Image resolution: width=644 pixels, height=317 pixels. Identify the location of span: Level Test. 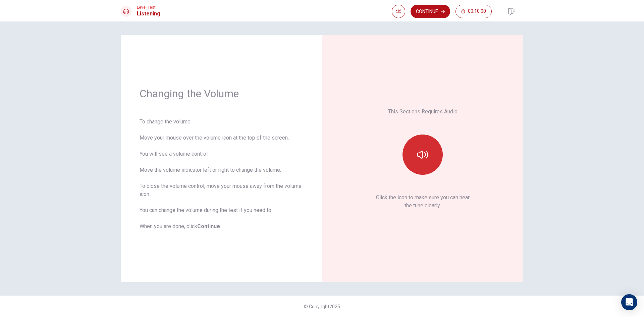
(148, 7).